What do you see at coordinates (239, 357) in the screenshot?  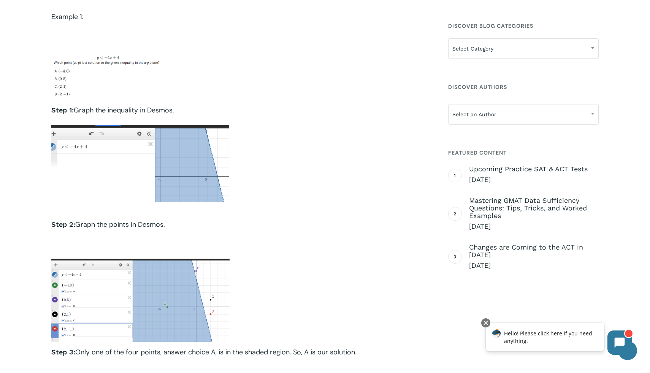 I see `p: Only one of the four points, answer choice A, is in the shaded region. So, A is our solution.` at bounding box center [239, 357].